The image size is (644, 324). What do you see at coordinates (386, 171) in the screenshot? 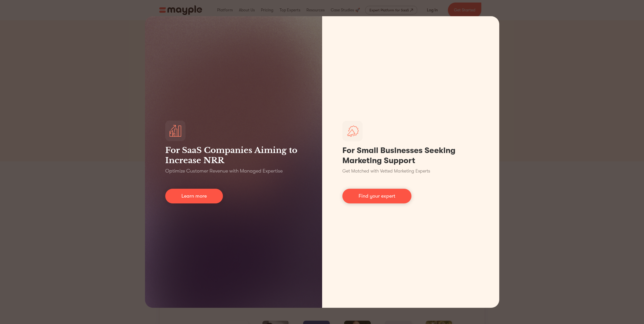
I see `p: Get Matched with Vetted Marketing Experts` at bounding box center [386, 171].